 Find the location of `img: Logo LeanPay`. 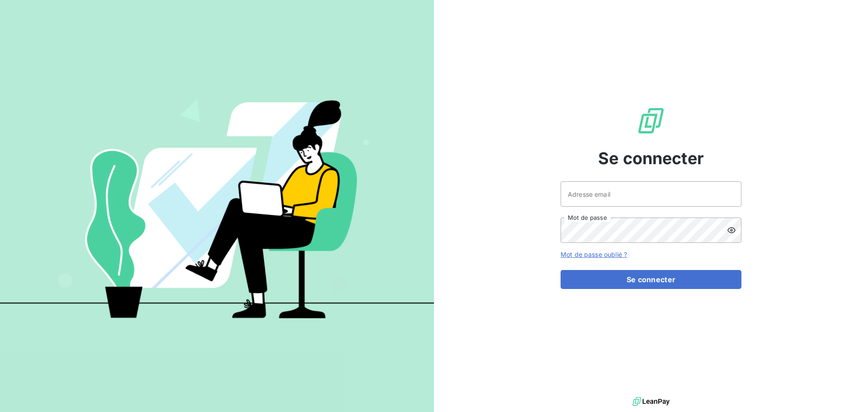

img: Logo LeanPay is located at coordinates (651, 121).